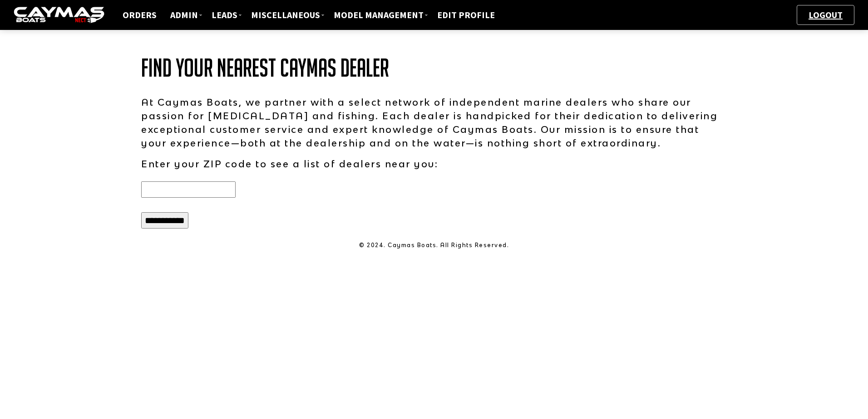  I want to click on img: caymas-dealer-connect-2ed40d3bc7270c1d8d7ffb4b79bf05adc795679939227970def78ec6f6c03838.gif, so click(59, 15).